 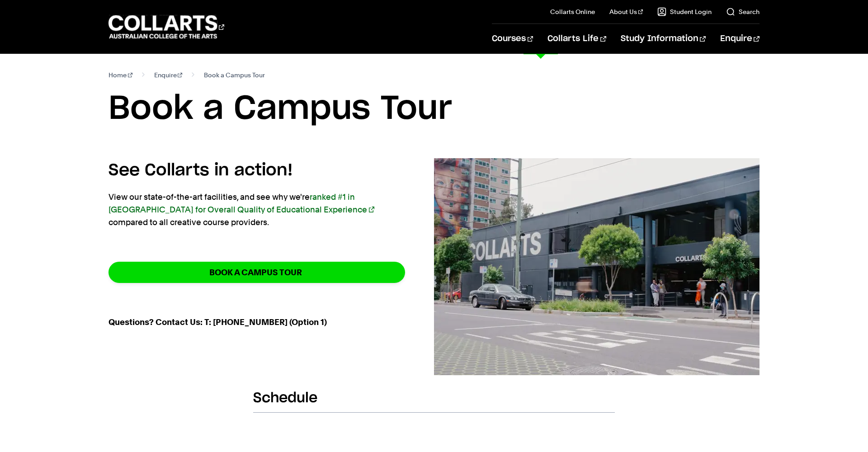 I want to click on a: Study Information, so click(x=663, y=39).